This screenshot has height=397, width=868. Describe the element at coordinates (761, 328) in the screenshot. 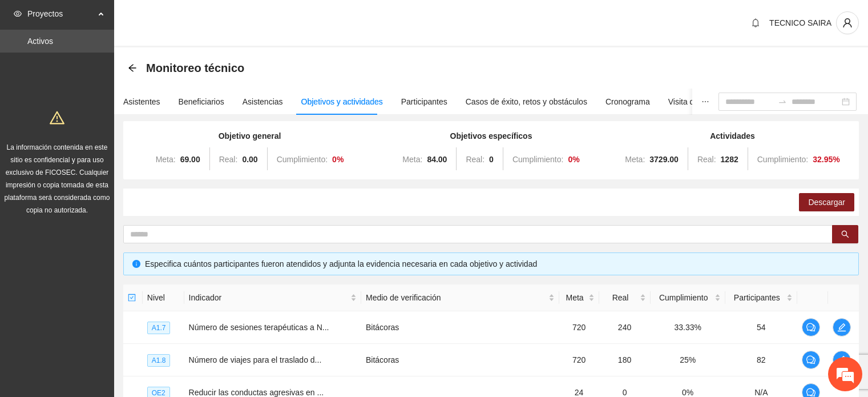

I see `td: 54` at that location.